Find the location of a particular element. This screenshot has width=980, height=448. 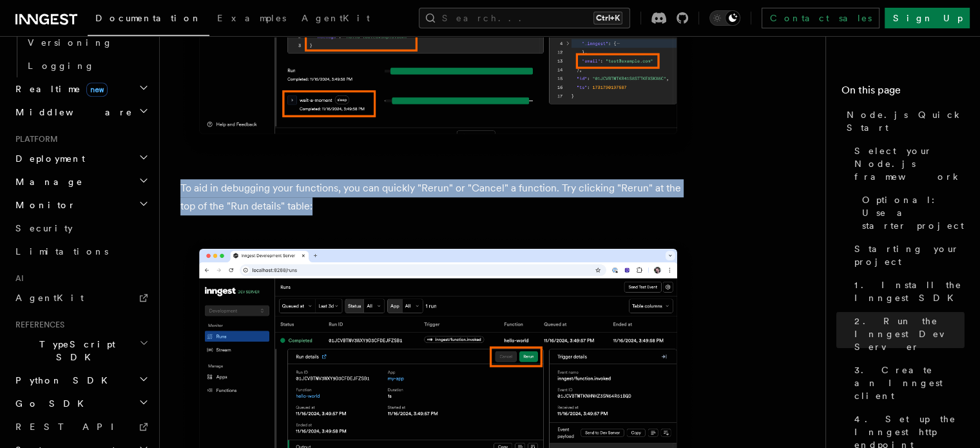

span: Limitations is located at coordinates (62, 251).